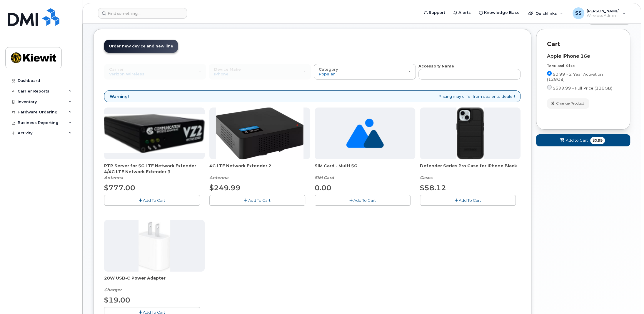 This screenshot has height=314, width=644. I want to click on span: PTP Server for 5G LTE Network Extender 4/4G LTE Network Extender 3, so click(154, 169).